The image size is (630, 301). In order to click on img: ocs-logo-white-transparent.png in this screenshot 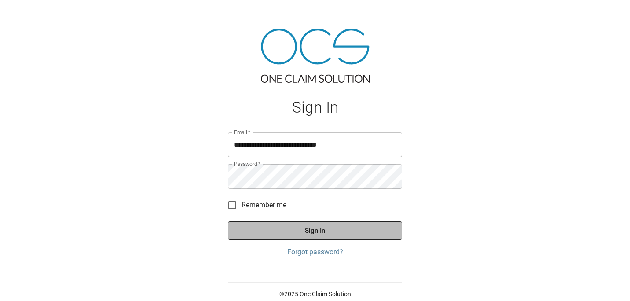, I will do `click(28, 14)`.